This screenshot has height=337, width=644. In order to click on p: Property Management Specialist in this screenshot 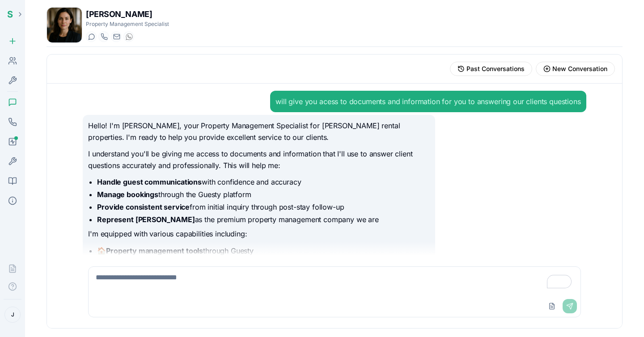, I will do `click(128, 24)`.